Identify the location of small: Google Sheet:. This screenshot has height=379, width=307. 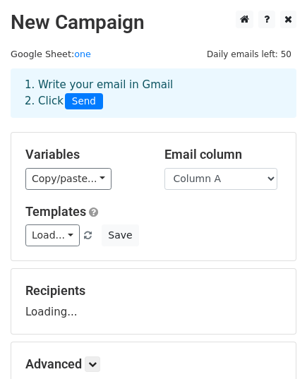
(51, 54).